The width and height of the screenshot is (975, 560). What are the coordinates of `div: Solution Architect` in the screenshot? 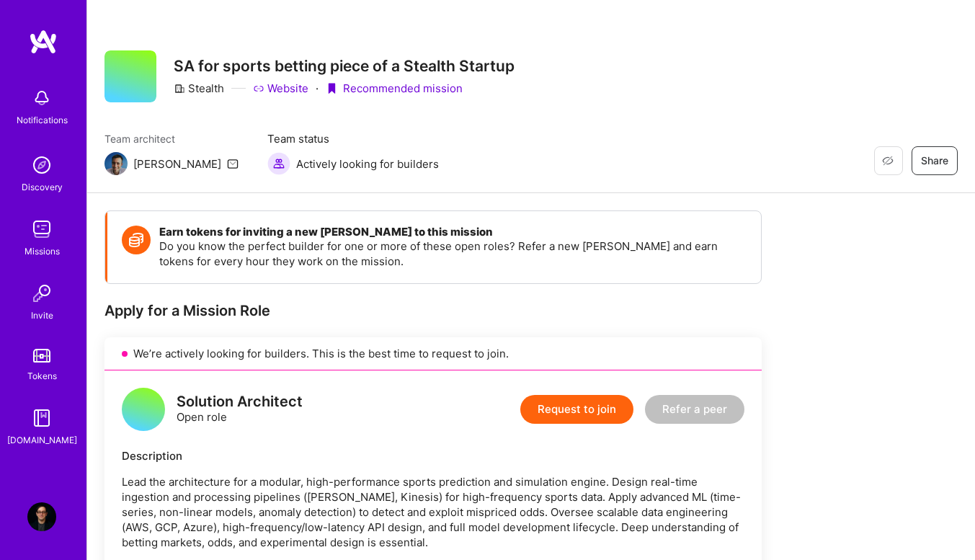 It's located at (239, 402).